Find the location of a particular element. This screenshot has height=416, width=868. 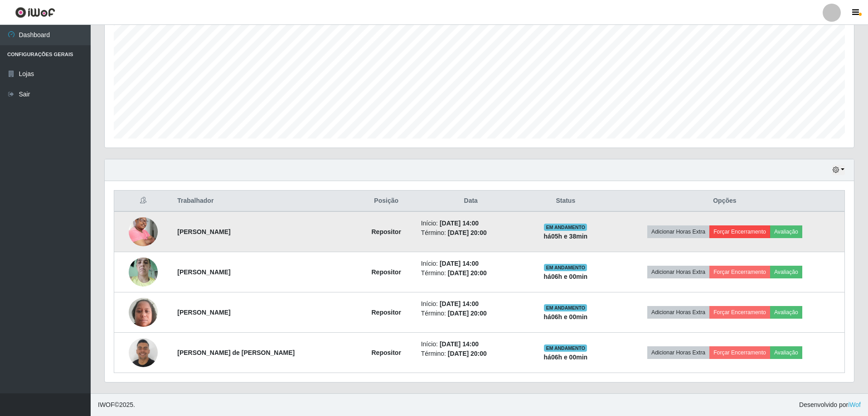

img: 1753296713648.jpeg is located at coordinates (143, 272).